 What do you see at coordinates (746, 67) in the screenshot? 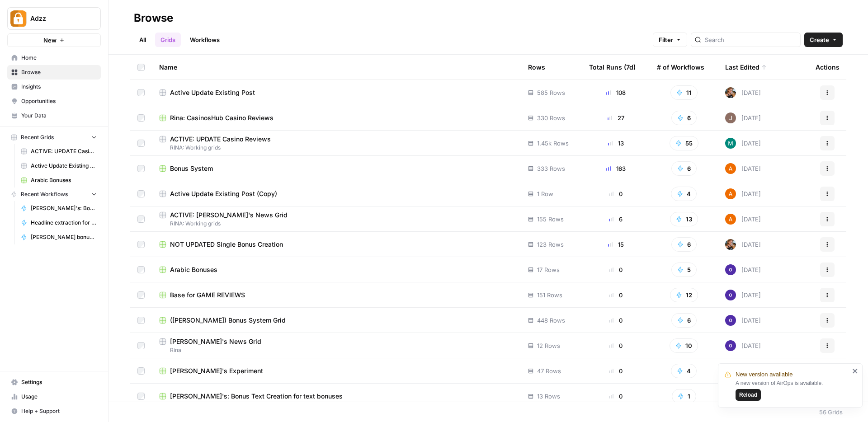
I see `div: Last Edited` at bounding box center [746, 67].